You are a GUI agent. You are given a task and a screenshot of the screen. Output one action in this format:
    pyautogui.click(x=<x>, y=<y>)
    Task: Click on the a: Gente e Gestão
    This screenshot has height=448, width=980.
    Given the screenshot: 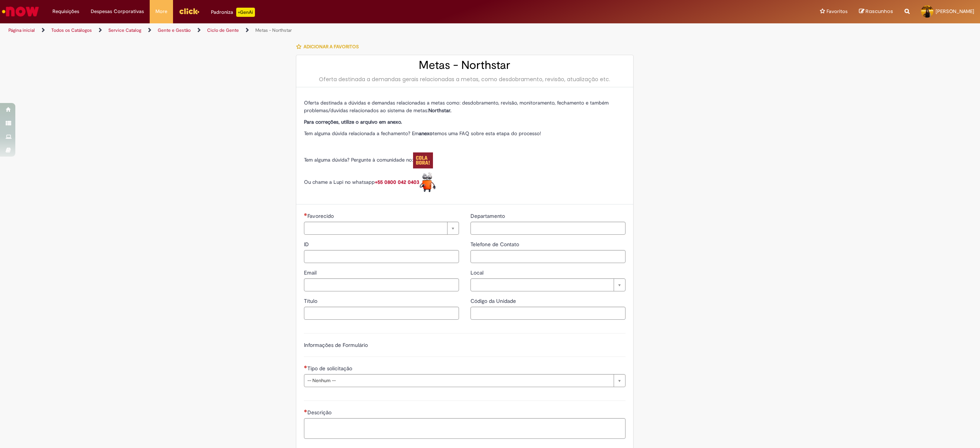 What is the action you would take?
    pyautogui.click(x=174, y=31)
    